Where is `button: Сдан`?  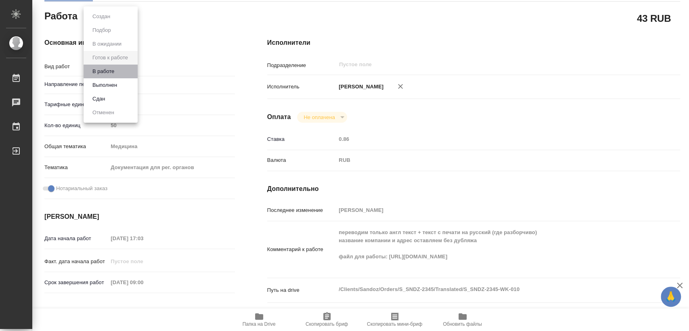 button: Сдан is located at coordinates (99, 99).